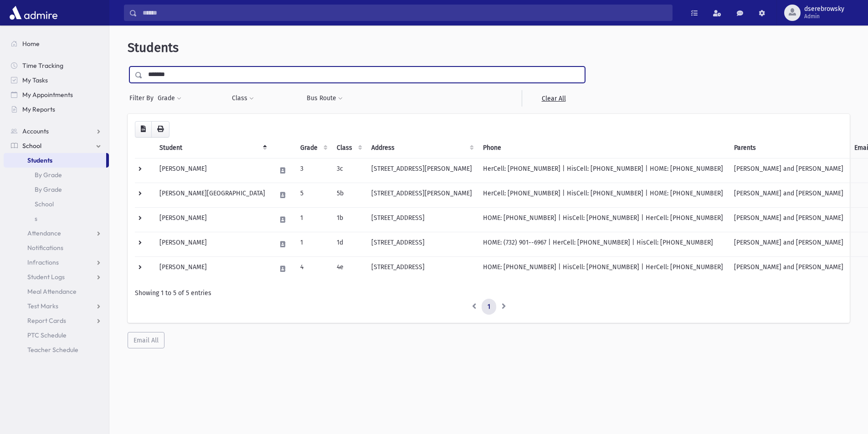 The height and width of the screenshot is (434, 868). What do you see at coordinates (349, 148) in the screenshot?
I see `th: Class: activate to sort column ascending` at bounding box center [349, 148].